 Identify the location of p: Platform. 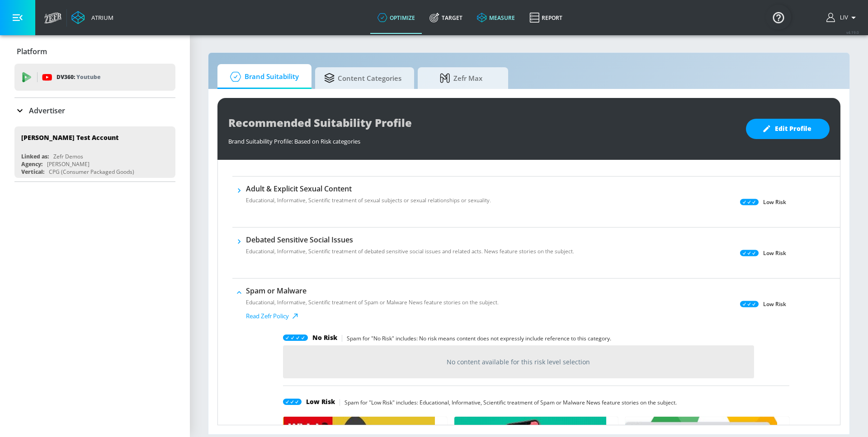
(32, 51).